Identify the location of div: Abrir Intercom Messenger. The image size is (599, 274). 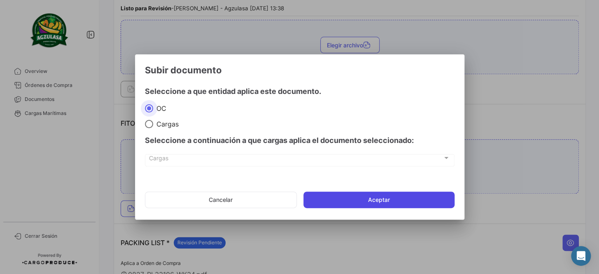
(581, 256).